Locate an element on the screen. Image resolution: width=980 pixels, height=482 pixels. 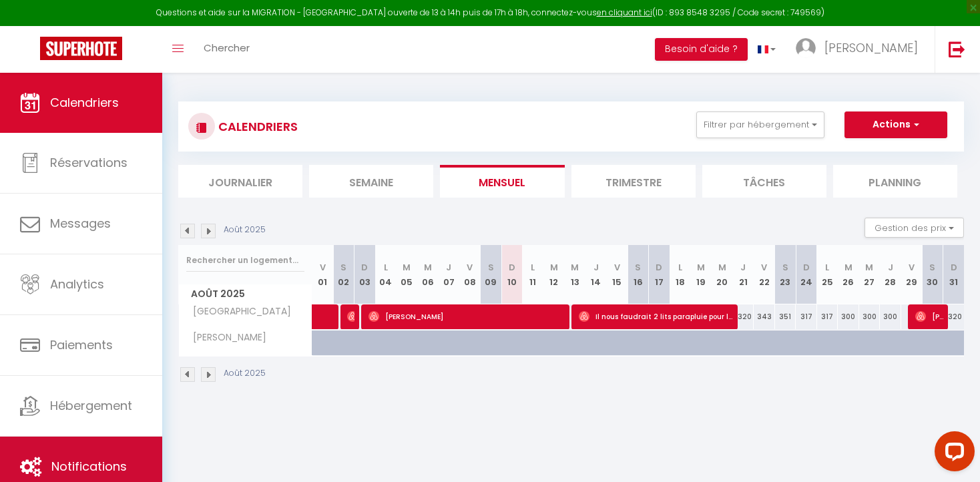
li: Planning is located at coordinates (895, 181).